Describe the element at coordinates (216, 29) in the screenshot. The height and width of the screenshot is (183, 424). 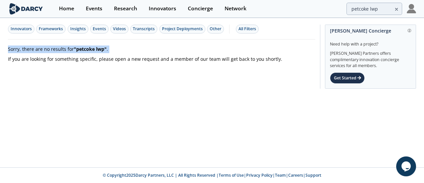
I see `div: Other` at that location.